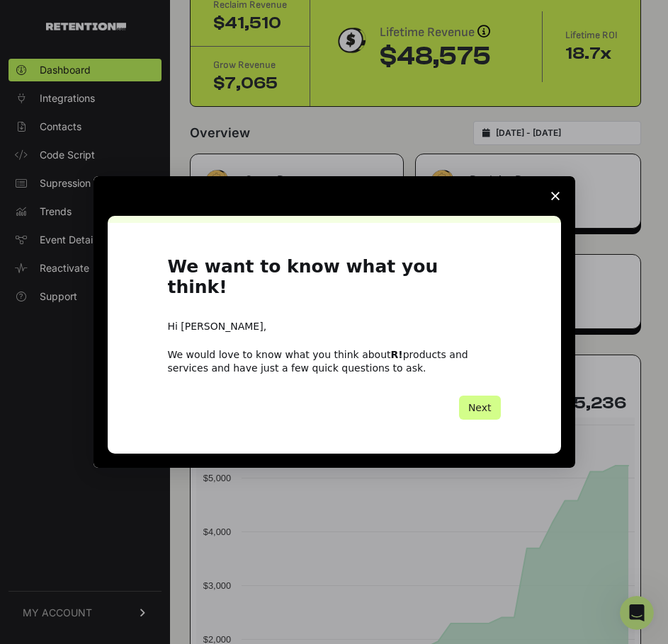 The height and width of the screenshot is (644, 668). I want to click on button: Next, so click(480, 408).